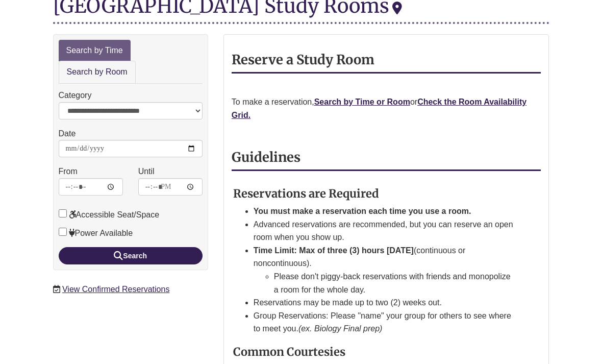  I want to click on li: Please don't piggy-back reservations with friends and monopolize a room for the whole day., so click(395, 283).